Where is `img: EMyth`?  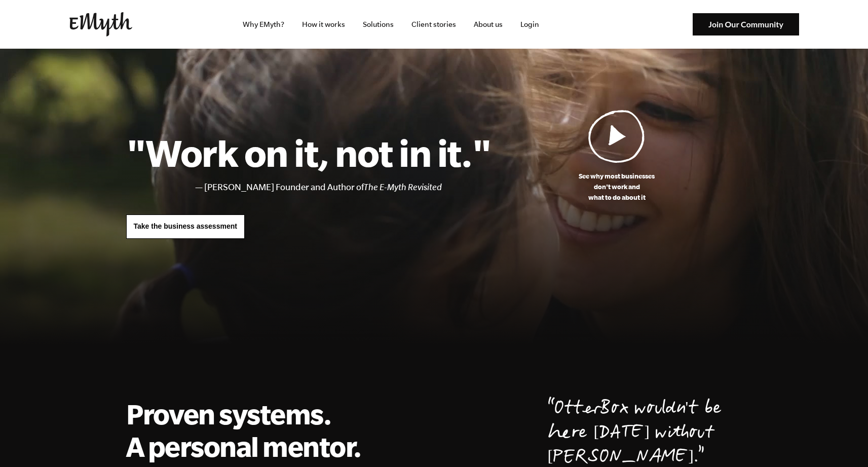 img: EMyth is located at coordinates (101, 25).